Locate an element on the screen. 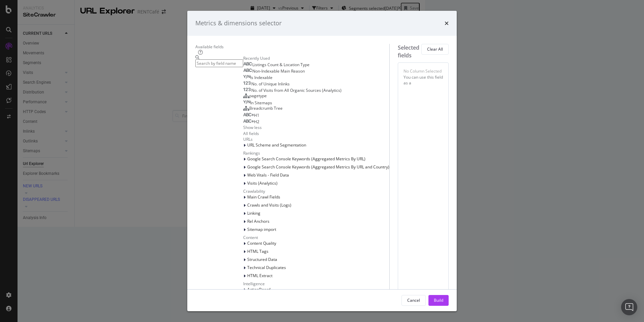 The image size is (644, 322). button: Build is located at coordinates (439, 300).